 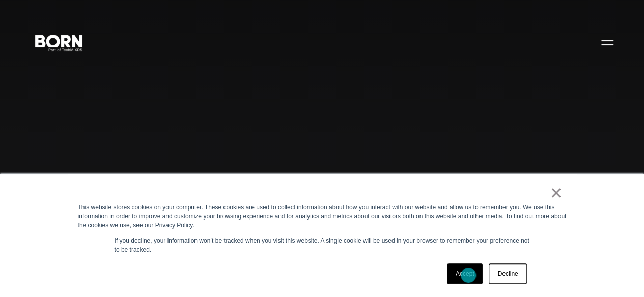 What do you see at coordinates (322, 217) in the screenshot?
I see `div: This website stores cookies on your computer. These cookies are used to collect information about...` at bounding box center [322, 217].